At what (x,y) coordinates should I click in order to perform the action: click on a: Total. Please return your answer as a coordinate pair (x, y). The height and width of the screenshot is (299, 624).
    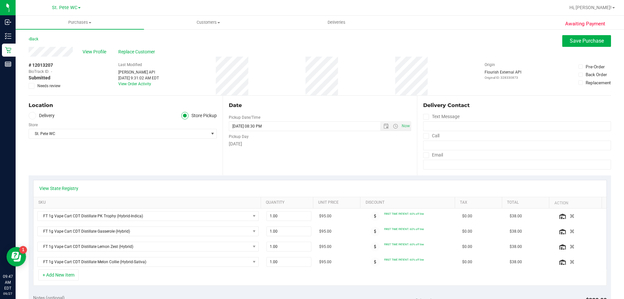
    Looking at the image, I should click on (527, 202).